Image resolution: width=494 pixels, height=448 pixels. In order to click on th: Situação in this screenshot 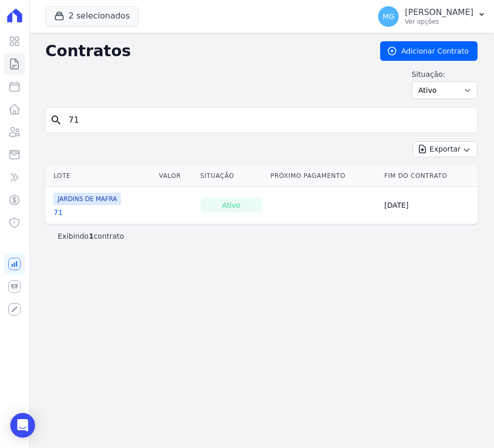, I will do `click(231, 176)`.